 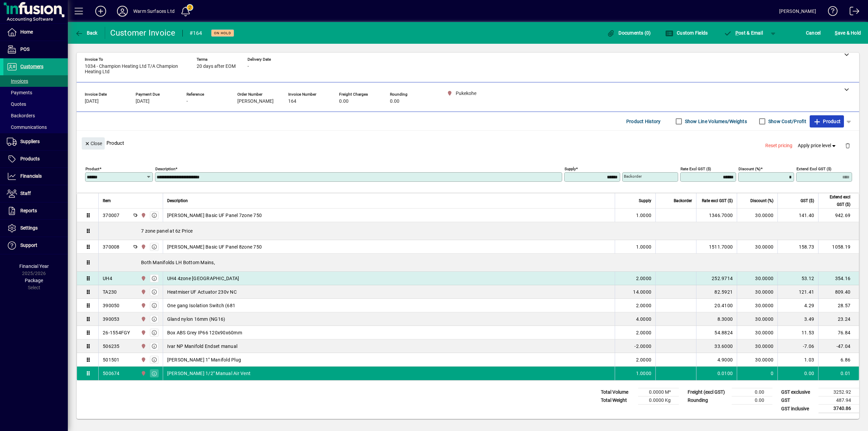 What do you see at coordinates (743, 33) in the screenshot?
I see `button: Post & Email` at bounding box center [743, 33].